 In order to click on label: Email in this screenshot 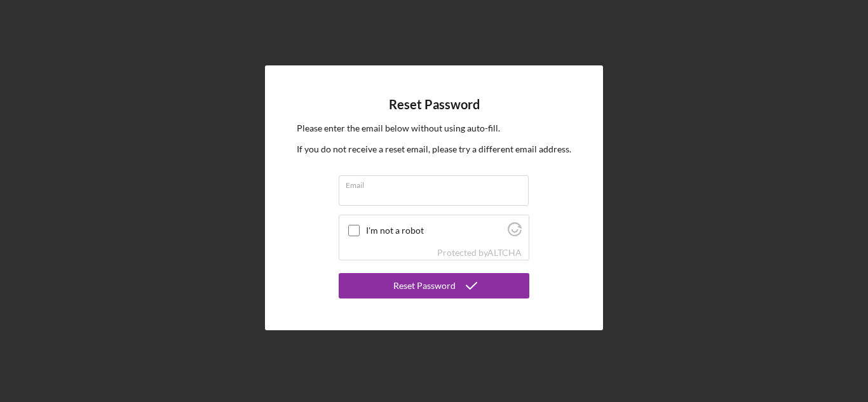, I will do `click(437, 183)`.